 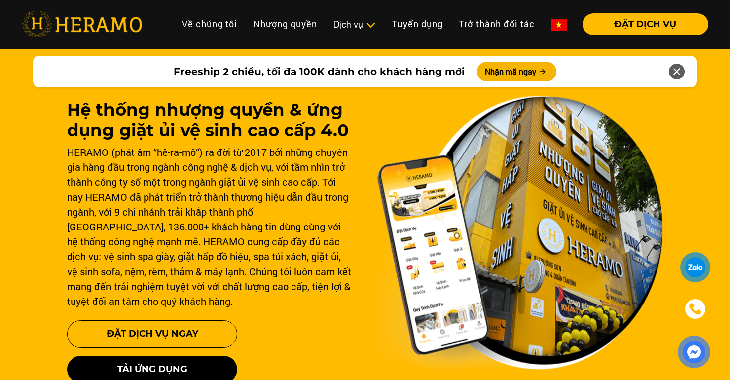 What do you see at coordinates (517, 72) in the screenshot?
I see `button: Nhận mã ngay` at bounding box center [517, 72].